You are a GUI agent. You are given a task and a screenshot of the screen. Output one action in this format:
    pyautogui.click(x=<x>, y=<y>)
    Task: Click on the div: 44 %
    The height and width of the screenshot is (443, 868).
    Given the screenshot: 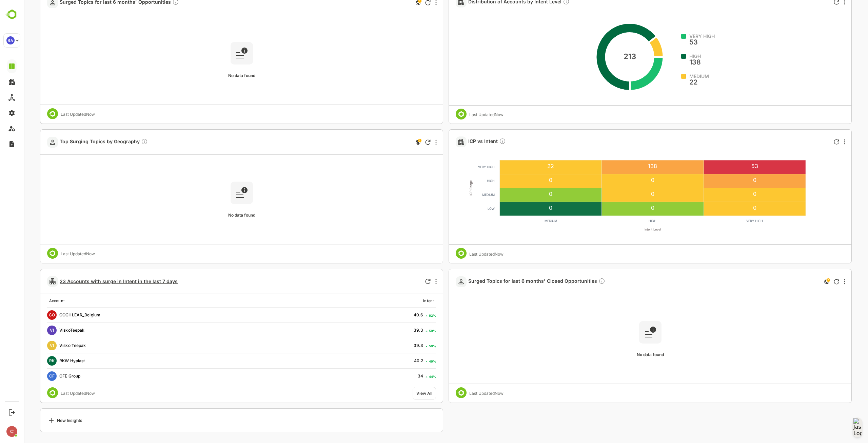 What is the action you would take?
    pyautogui.click(x=408, y=376)
    